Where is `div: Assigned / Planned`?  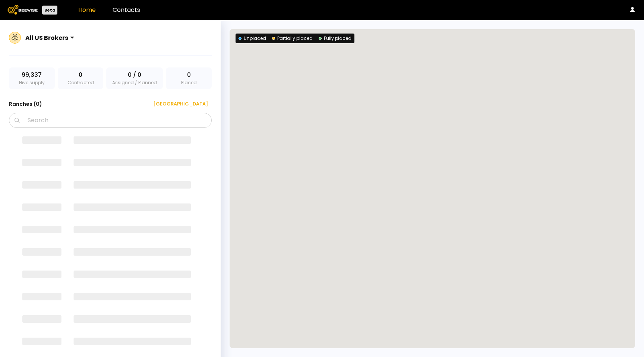 div: Assigned / Planned is located at coordinates (135, 78).